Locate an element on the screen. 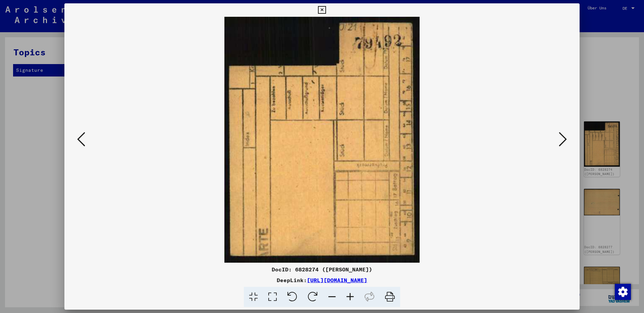  div: DeepLink: is located at coordinates (322, 280).